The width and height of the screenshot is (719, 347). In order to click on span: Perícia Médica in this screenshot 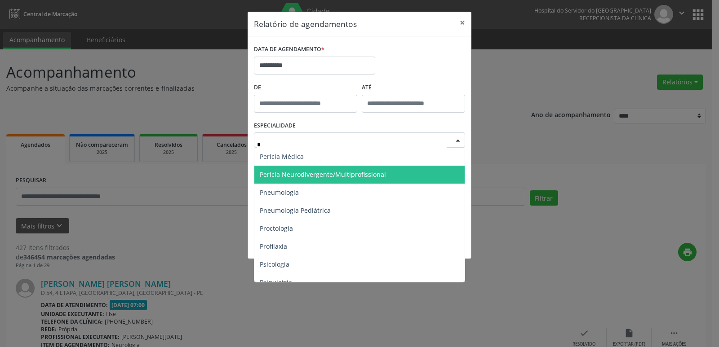, I will do `click(282, 156)`.